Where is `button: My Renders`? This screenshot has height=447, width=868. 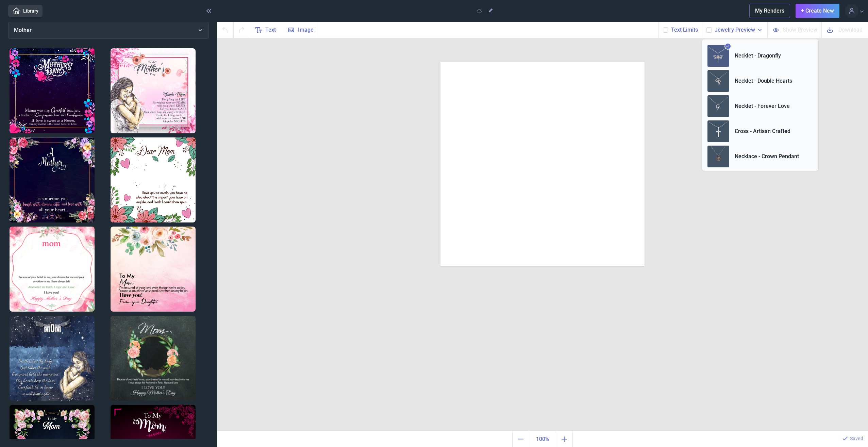 button: My Renders is located at coordinates (770, 11).